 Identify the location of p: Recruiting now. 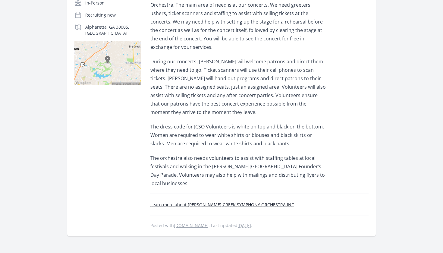
(113, 15).